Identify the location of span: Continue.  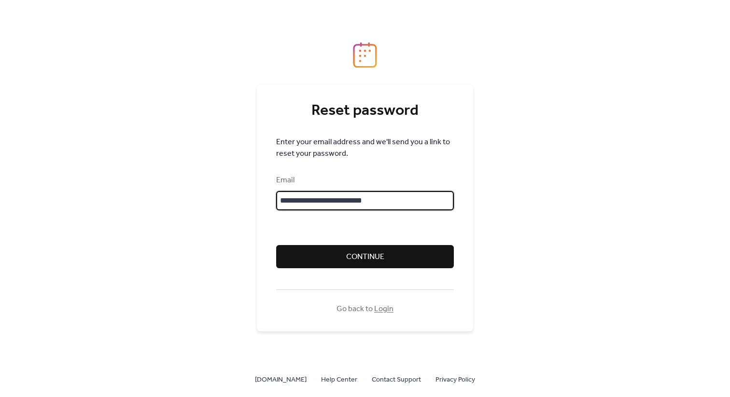
(365, 257).